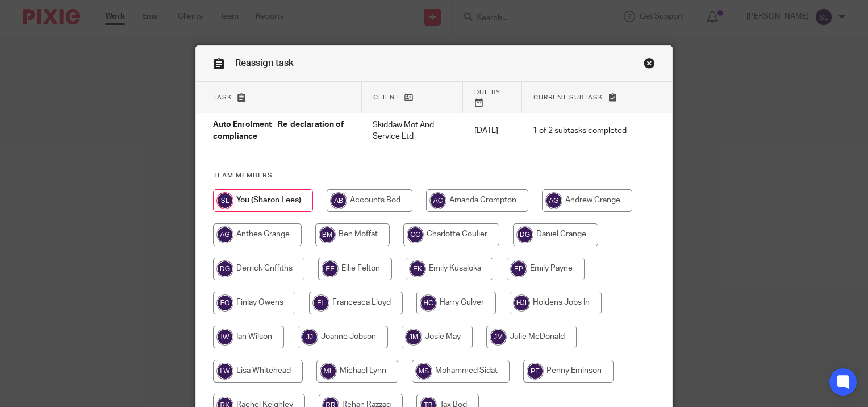  I want to click on span: Client, so click(386, 97).